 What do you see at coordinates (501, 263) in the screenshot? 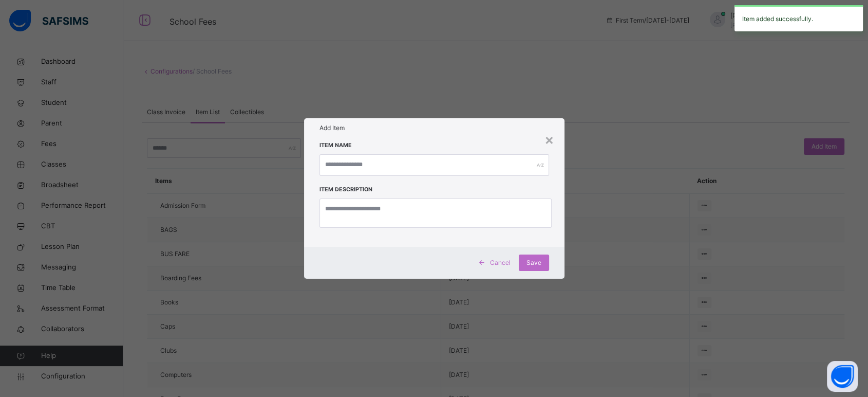
I see `span: Cancel` at bounding box center [501, 263].